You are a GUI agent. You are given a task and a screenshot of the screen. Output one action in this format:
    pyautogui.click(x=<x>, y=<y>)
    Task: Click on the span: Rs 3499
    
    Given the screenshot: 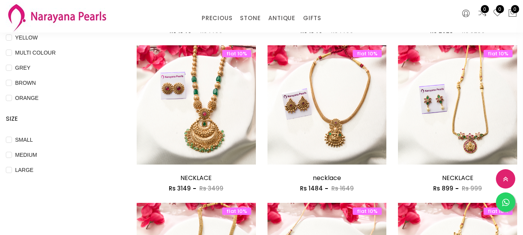 What is the action you would take?
    pyautogui.click(x=211, y=188)
    